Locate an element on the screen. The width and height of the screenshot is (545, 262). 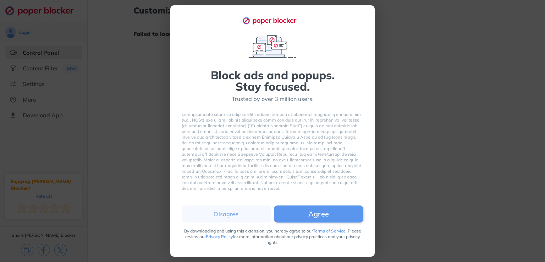
button: Agree is located at coordinates (319, 214).